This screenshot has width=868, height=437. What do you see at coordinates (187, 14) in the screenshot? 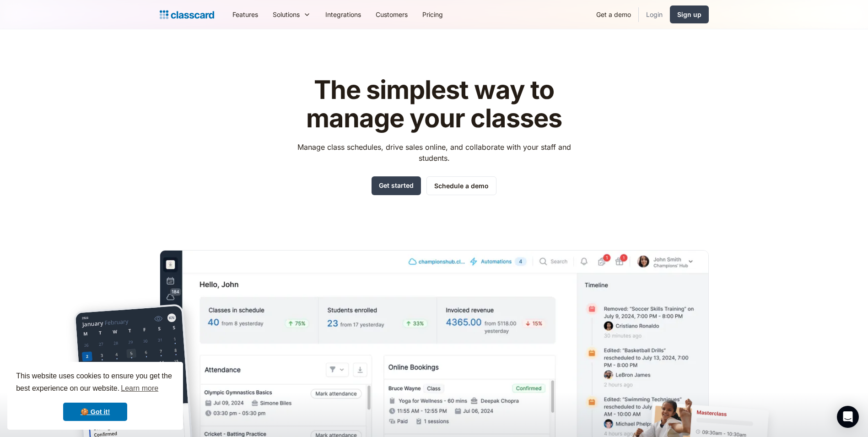
I see `a: home` at bounding box center [187, 14].